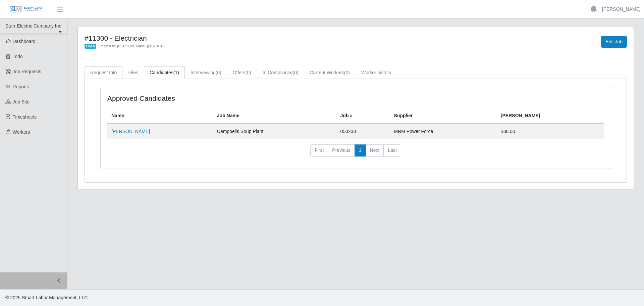  What do you see at coordinates (208, 98) in the screenshot?
I see `h4: Approved Candidates` at bounding box center [208, 98].